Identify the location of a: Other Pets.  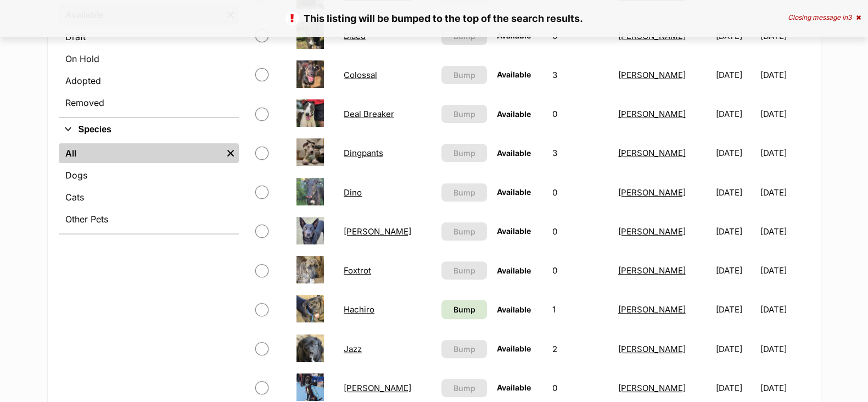
(149, 219).